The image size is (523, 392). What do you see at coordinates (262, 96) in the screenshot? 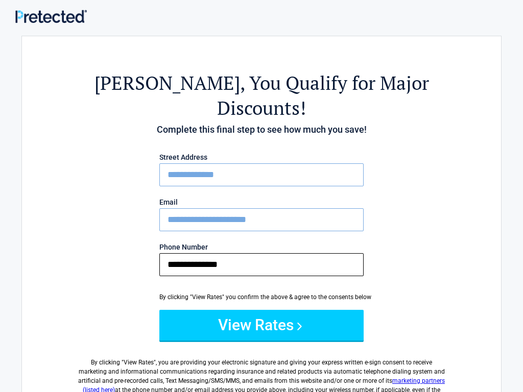
I see `h2: , You Qualify for Major Discounts!` at bounding box center [262, 96].